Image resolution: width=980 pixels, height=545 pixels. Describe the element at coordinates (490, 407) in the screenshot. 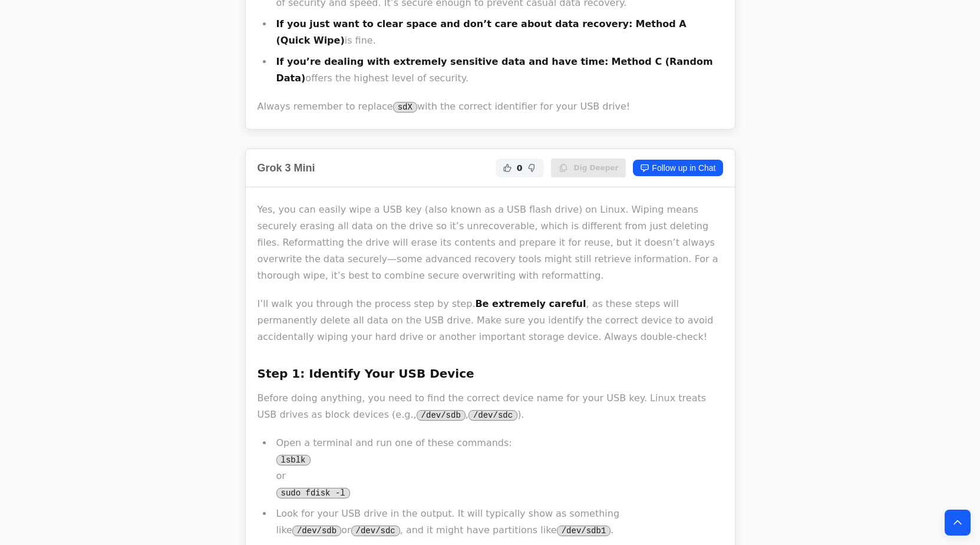

I see `p: Before doing anything, you need to find the correct device name for your USB key. Linux treats US...` at that location.